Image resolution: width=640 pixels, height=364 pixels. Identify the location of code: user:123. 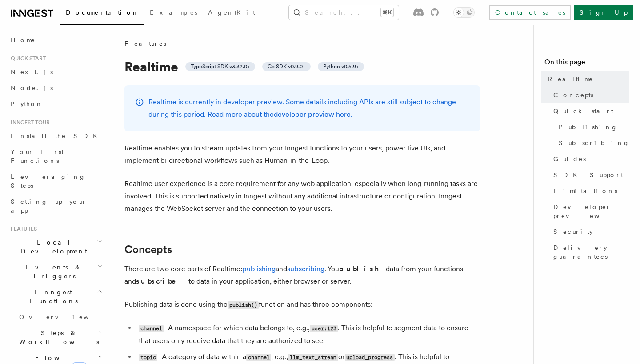
(323, 328).